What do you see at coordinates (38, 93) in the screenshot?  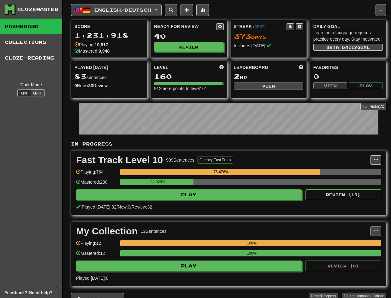 I see `button: Off` at bounding box center [38, 93].